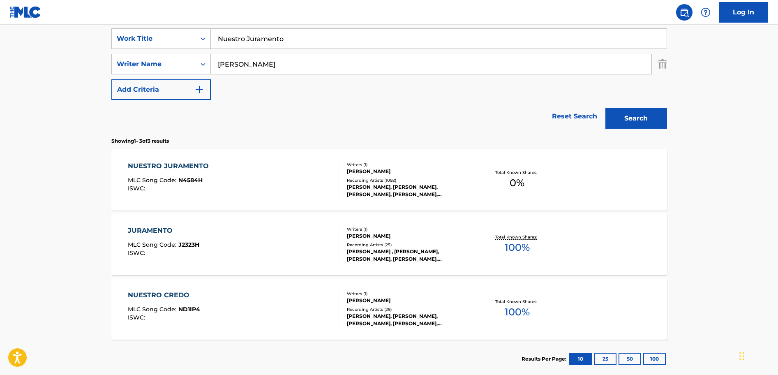 Image resolution: width=778 pixels, height=375 pixels. What do you see at coordinates (654, 359) in the screenshot?
I see `button: 100` at bounding box center [654, 359].